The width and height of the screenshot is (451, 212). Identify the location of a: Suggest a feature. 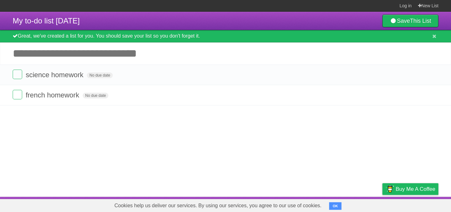
(418, 204).